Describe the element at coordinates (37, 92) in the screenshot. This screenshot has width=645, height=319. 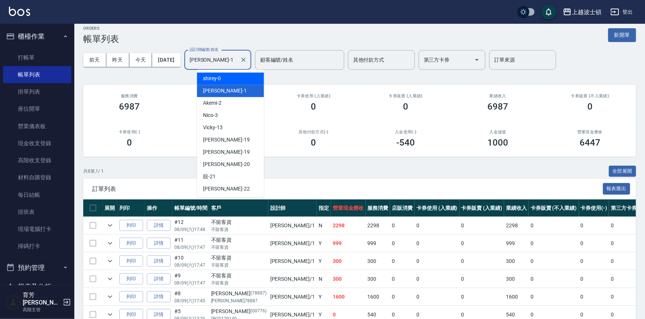
I see `a: 掛單列表` at that location.